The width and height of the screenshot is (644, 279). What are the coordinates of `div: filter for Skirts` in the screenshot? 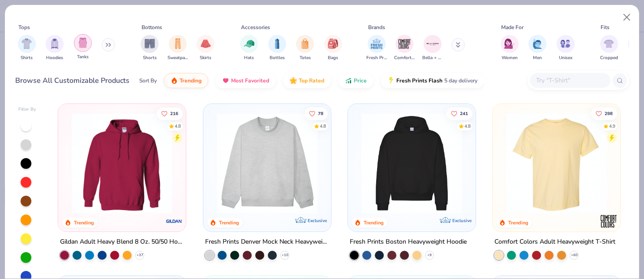 It's located at (206, 48).